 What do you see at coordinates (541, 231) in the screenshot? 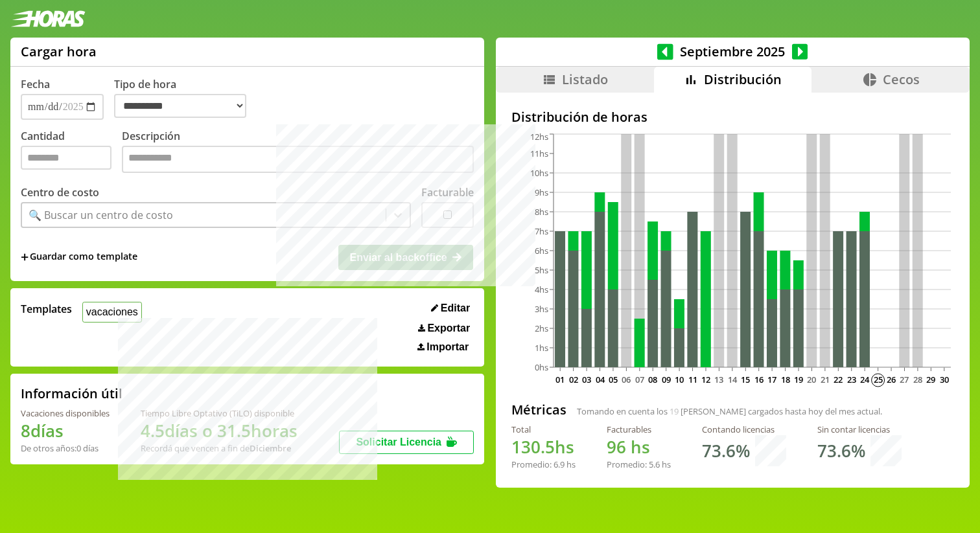
I see `tspan: 7hs` at bounding box center [541, 231].